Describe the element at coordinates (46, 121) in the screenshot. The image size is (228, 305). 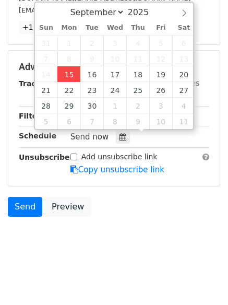
I see `span: October 5, 2025` at that location.